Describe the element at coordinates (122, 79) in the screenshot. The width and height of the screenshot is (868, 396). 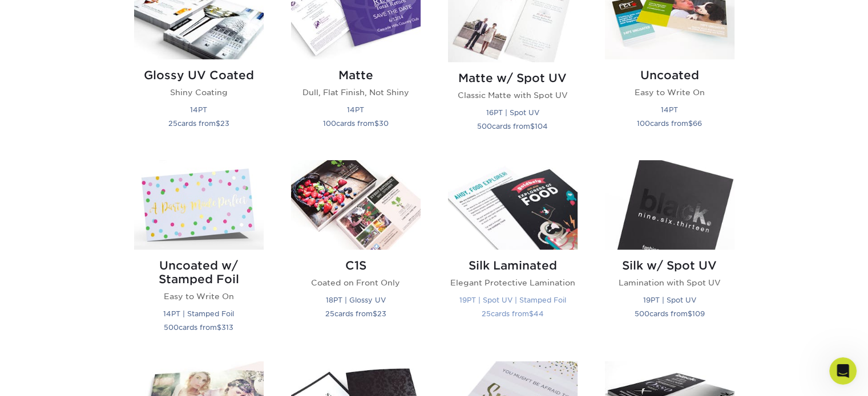
I see `div: joined the conversation` at that location.